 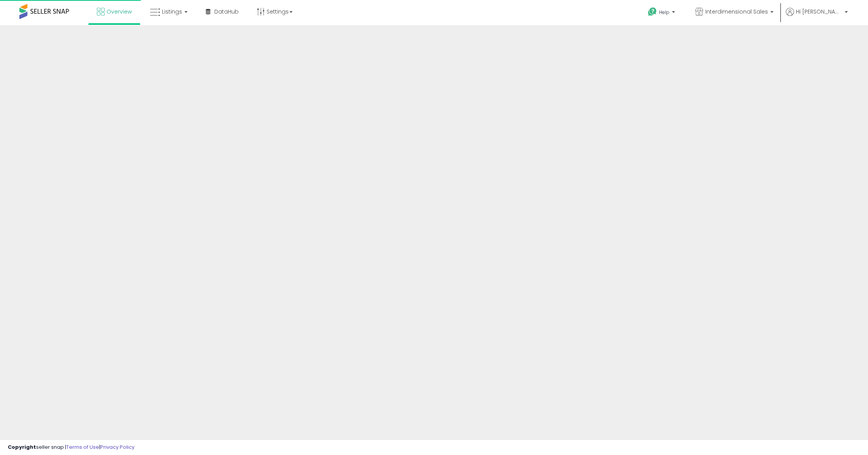 I want to click on span: Interdimensional Sales, so click(x=736, y=12).